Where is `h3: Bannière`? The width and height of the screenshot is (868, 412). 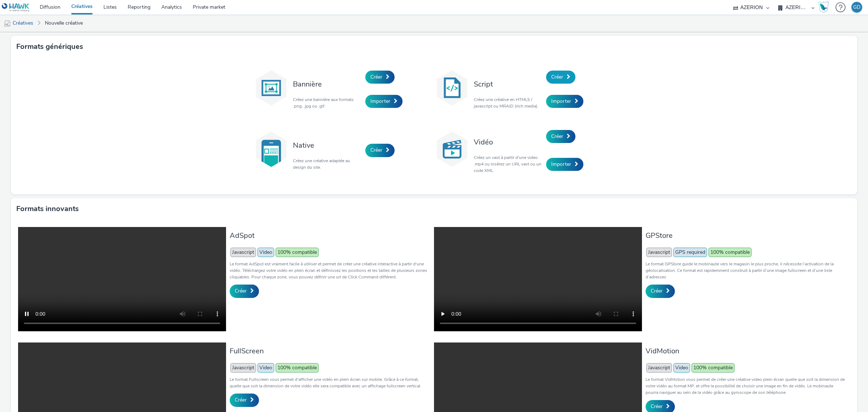
h3: Bannière is located at coordinates (328, 84).